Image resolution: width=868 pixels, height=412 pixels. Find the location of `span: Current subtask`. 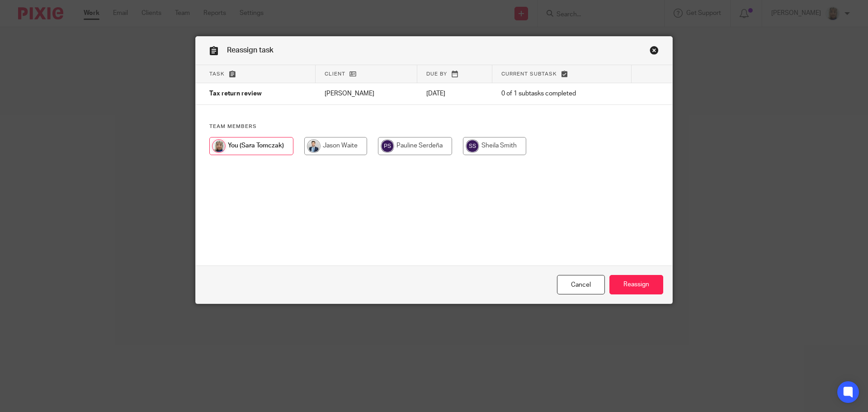

span: Current subtask is located at coordinates (529, 74).